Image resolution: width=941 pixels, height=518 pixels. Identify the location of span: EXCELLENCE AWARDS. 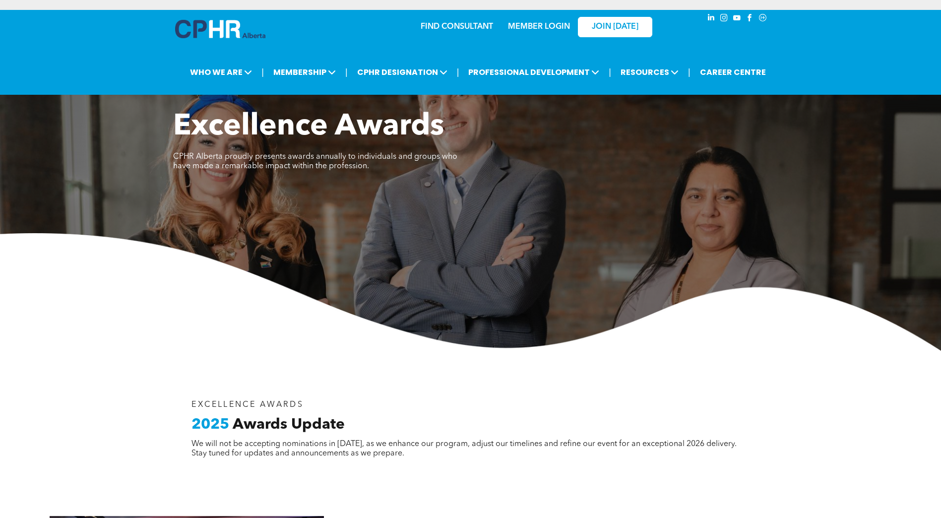
(247, 405).